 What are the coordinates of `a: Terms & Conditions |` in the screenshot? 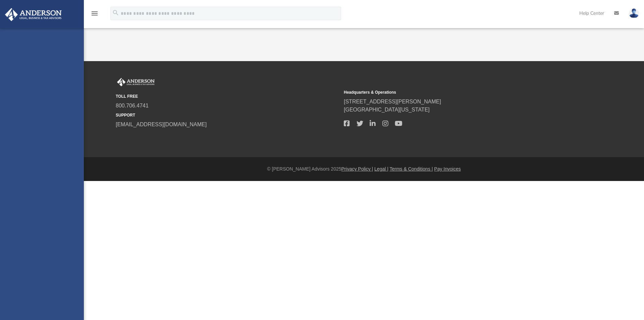 It's located at (411, 169).